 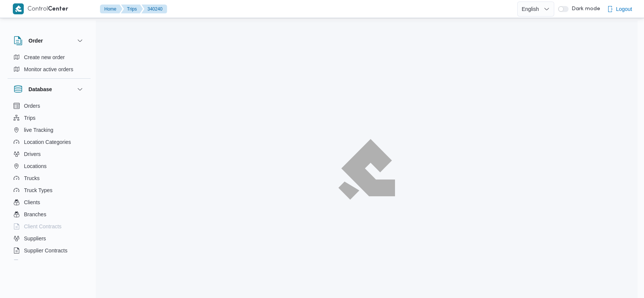 I want to click on button: live Tracking, so click(x=49, y=130).